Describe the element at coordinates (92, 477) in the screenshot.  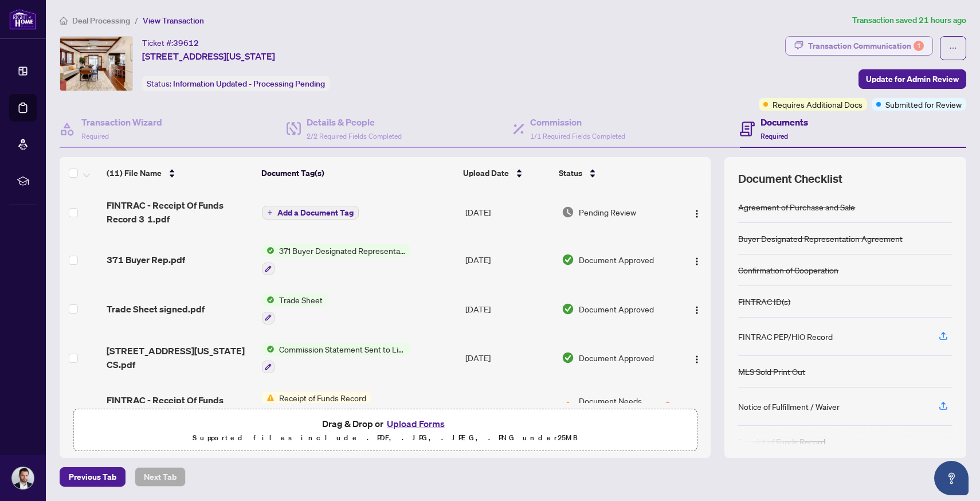
I see `span: Previous Tab` at that location.